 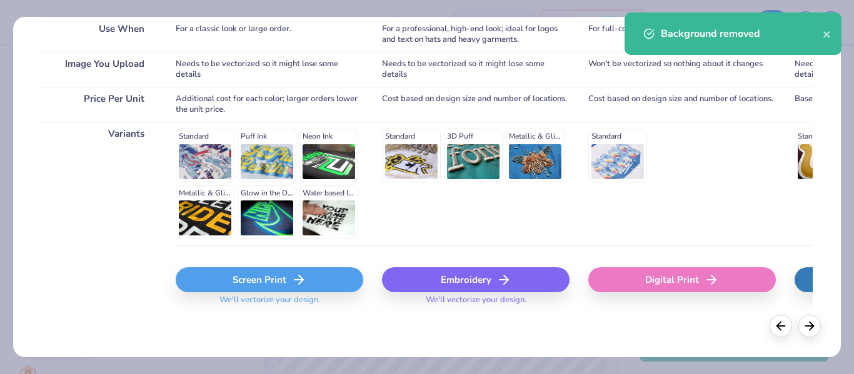 I want to click on div: Use When, so click(x=99, y=34).